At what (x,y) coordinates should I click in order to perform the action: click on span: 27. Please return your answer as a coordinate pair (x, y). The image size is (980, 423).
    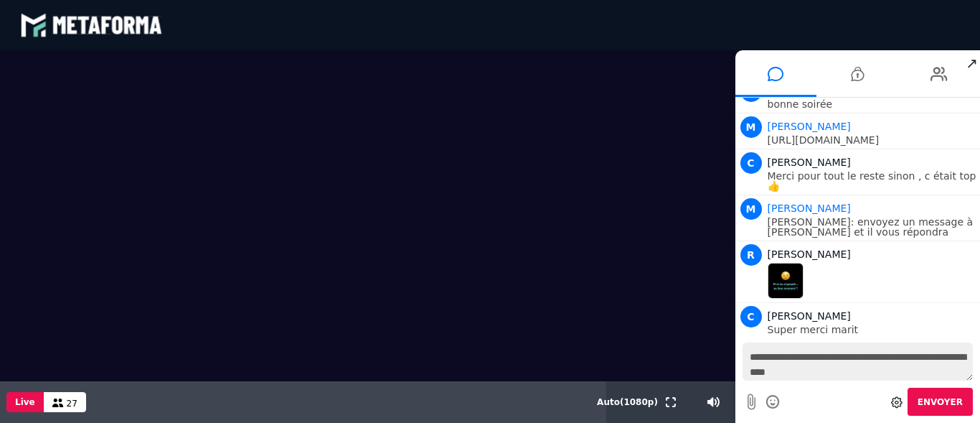
    Looking at the image, I should click on (72, 404).